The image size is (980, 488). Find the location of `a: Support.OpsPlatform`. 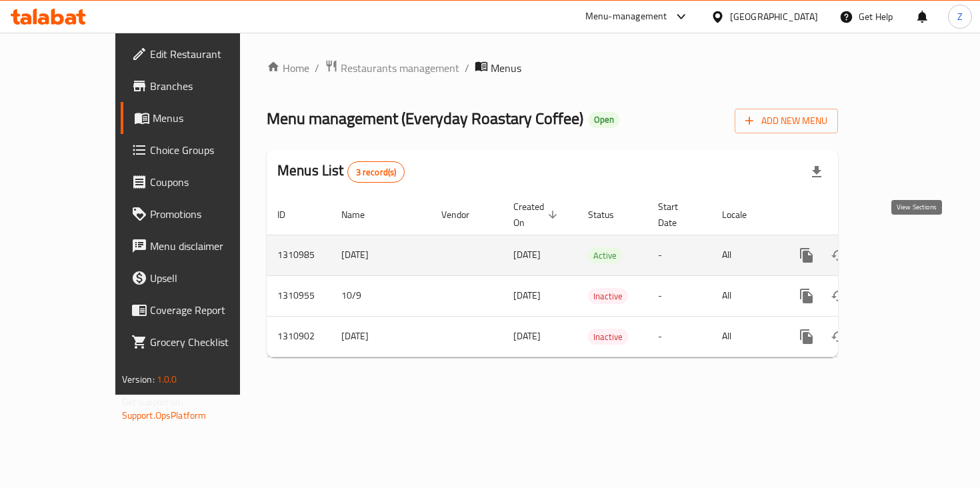

a: Support.OpsPlatform is located at coordinates (164, 415).